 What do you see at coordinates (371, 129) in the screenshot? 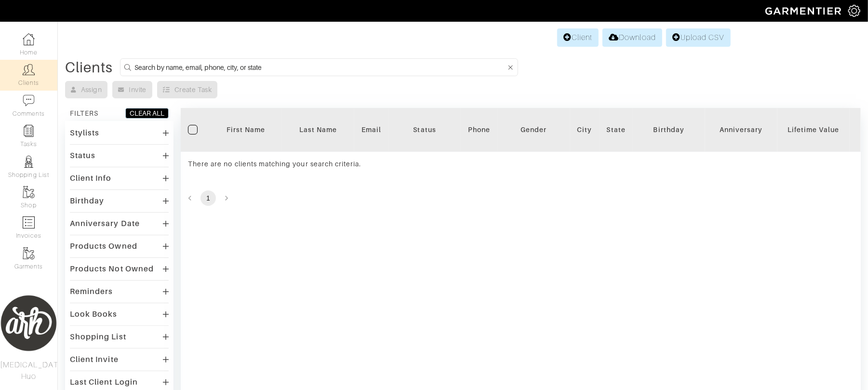
I see `div: Email` at bounding box center [371, 129].